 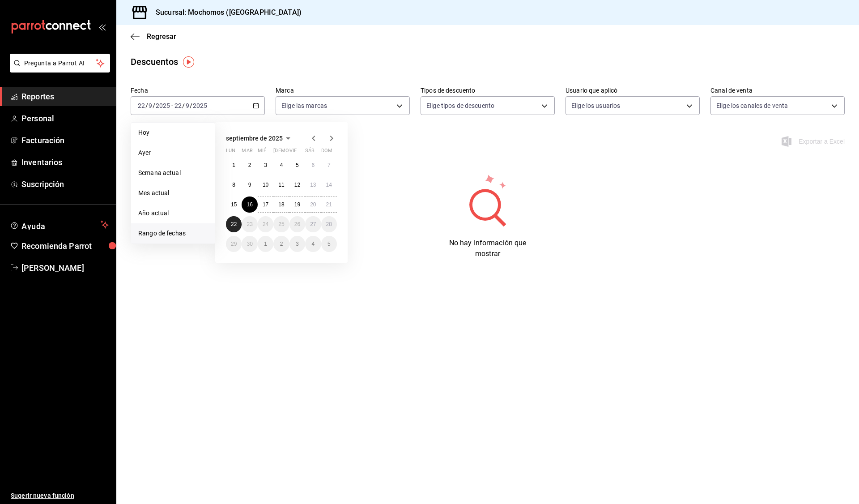 I want to click on label: Fecha, so click(x=198, y=90).